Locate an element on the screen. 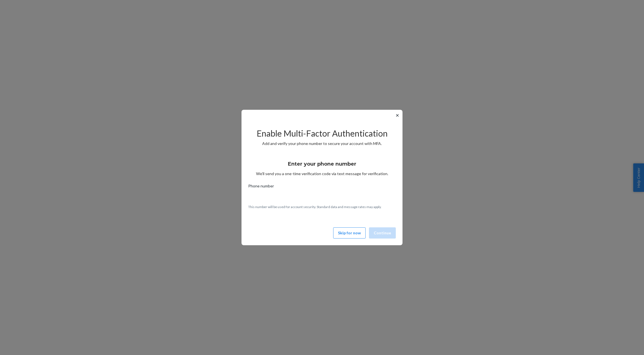 This screenshot has height=355, width=644. h3: Enter your phone number is located at coordinates (322, 164).